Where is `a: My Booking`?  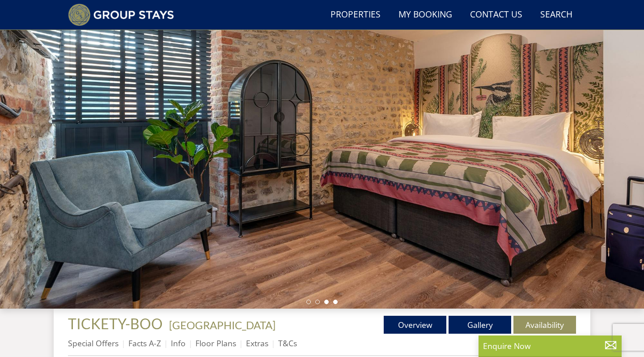
a: My Booking is located at coordinates (425, 15).